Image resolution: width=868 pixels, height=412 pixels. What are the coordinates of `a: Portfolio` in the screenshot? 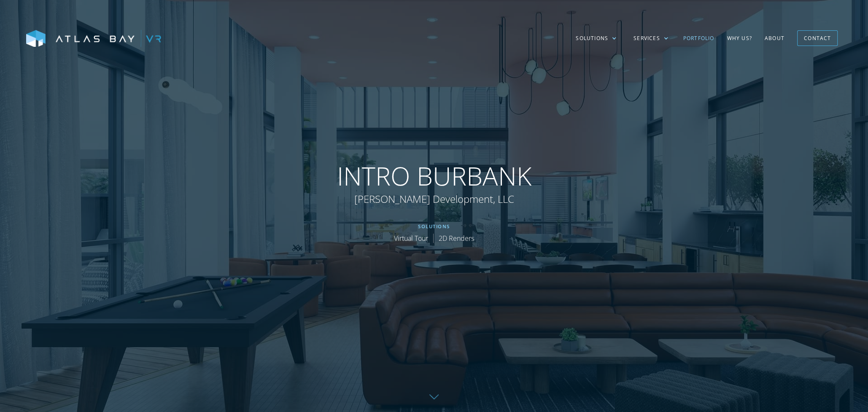 It's located at (699, 38).